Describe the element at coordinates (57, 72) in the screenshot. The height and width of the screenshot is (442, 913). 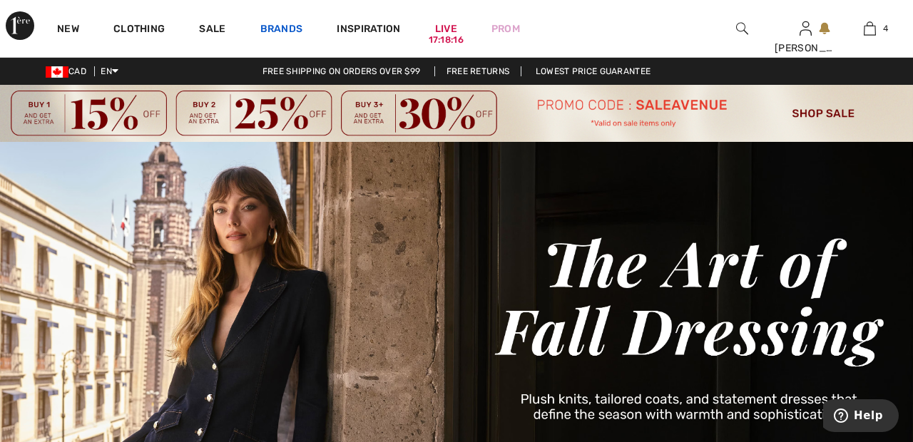
I see `img: Canadian Dollar` at that location.